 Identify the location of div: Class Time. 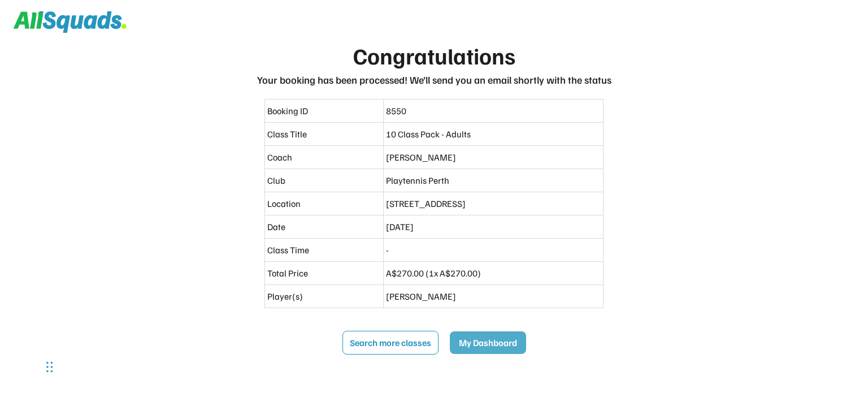
(324, 250).